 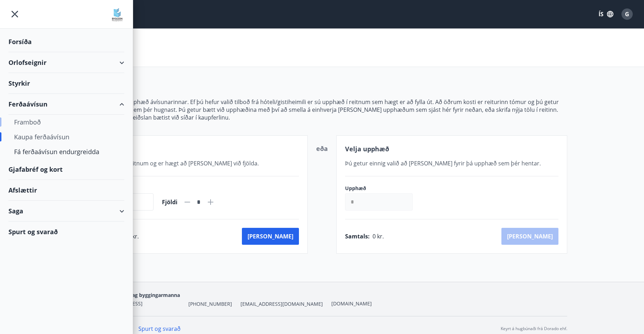 What do you see at coordinates (66, 231) in the screenshot?
I see `div: Spurt og svarað` at bounding box center [66, 231].